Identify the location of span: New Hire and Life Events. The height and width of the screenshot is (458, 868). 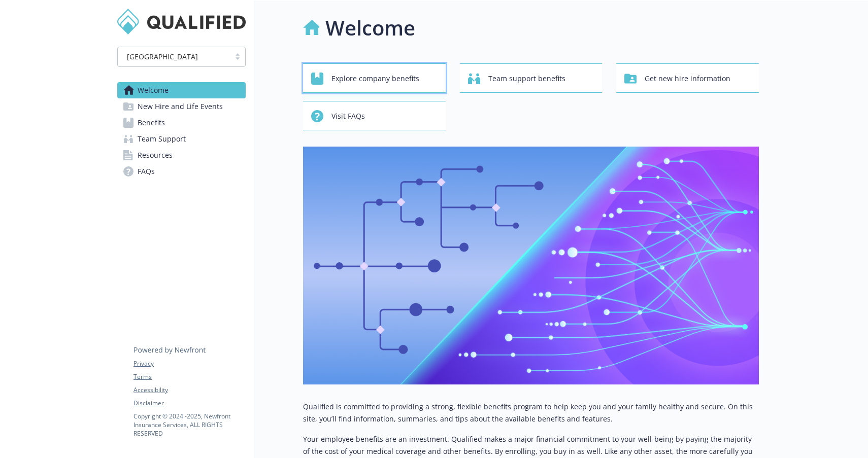
(180, 106).